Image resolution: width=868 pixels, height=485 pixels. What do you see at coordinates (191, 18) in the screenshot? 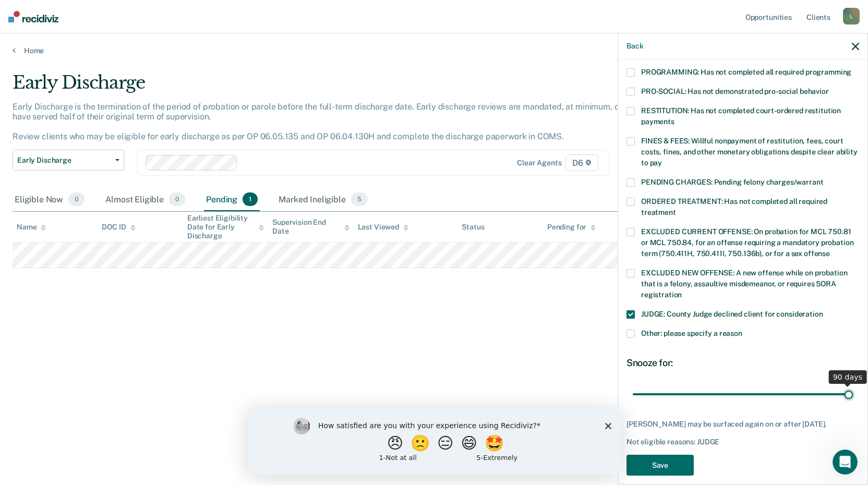
I see `div: How satisfied are you with your experience using Recidiviz?` at bounding box center [191, 18].